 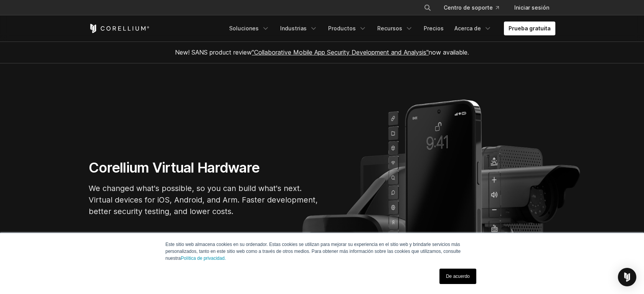 What do you see at coordinates (342, 28) in the screenshot?
I see `font: Productos` at bounding box center [342, 28].